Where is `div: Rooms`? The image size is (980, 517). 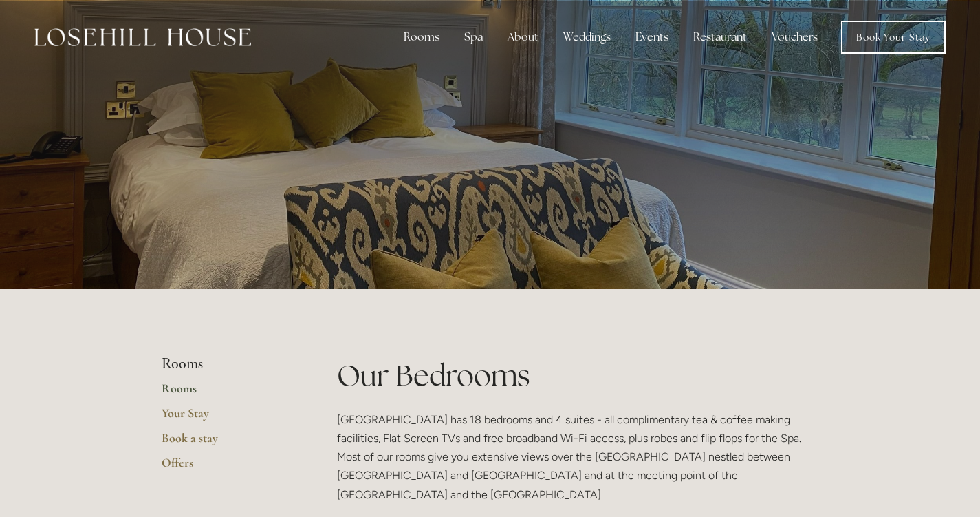
div: Rooms is located at coordinates (421, 37).